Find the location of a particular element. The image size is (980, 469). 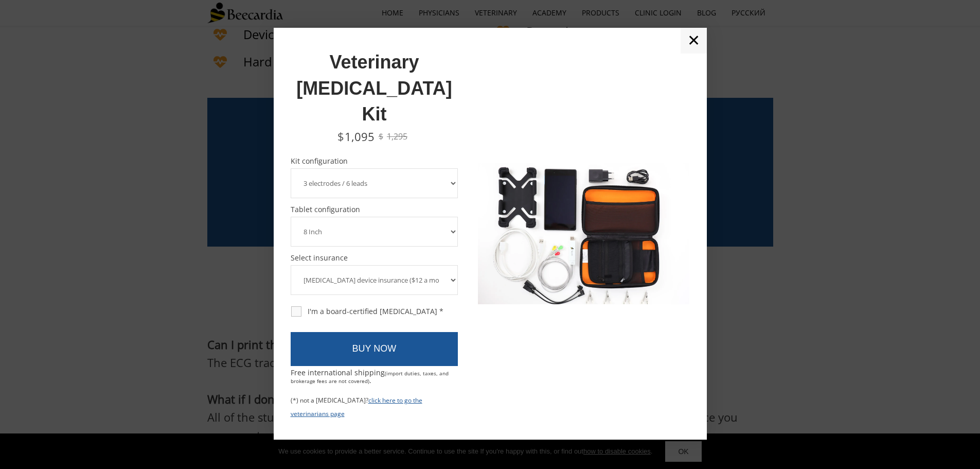

a: BUY NOW is located at coordinates (374, 349).